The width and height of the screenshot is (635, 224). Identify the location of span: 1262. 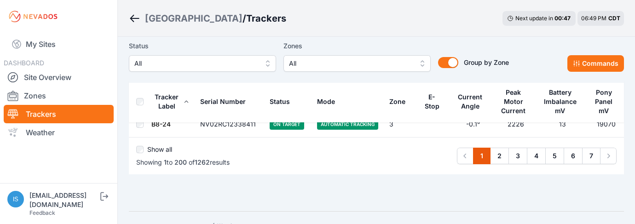
(202, 162).